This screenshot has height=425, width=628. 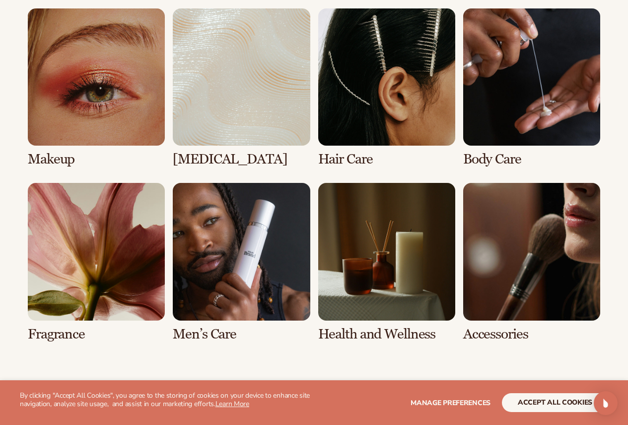 I want to click on h3: Body Care, so click(x=532, y=159).